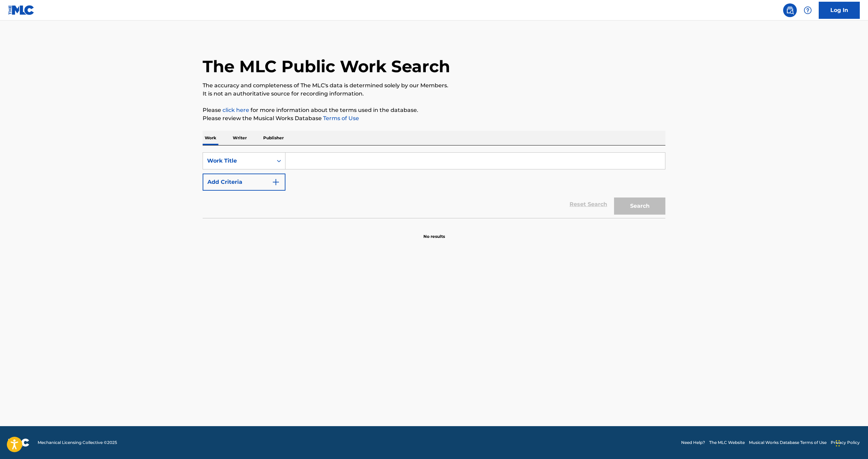 Image resolution: width=868 pixels, height=459 pixels. I want to click on a: click here, so click(236, 110).